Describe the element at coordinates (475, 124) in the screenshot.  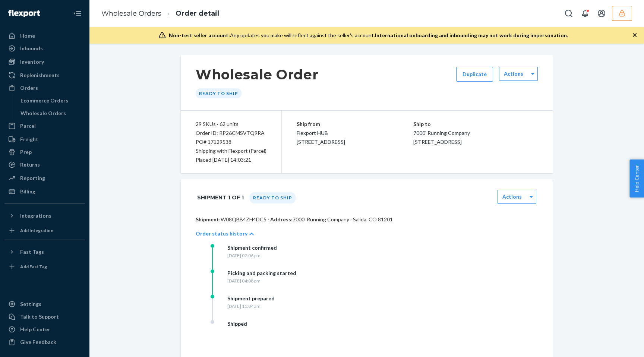
I see `p: Ship to` at that location.